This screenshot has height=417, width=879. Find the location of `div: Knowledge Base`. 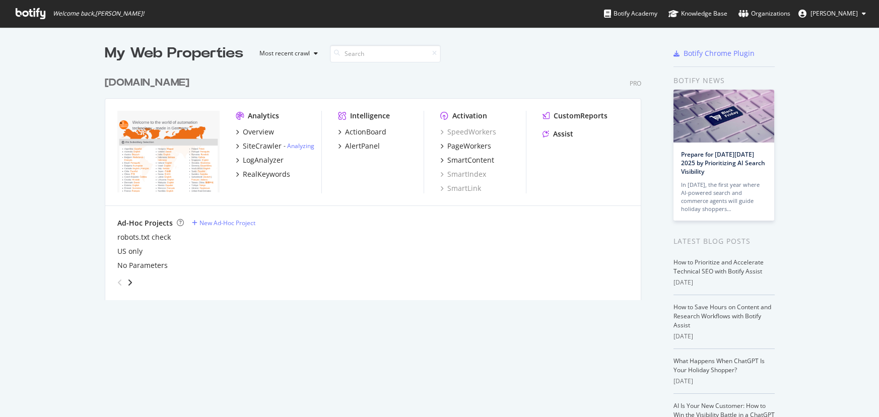

div: Knowledge Base is located at coordinates (697, 14).